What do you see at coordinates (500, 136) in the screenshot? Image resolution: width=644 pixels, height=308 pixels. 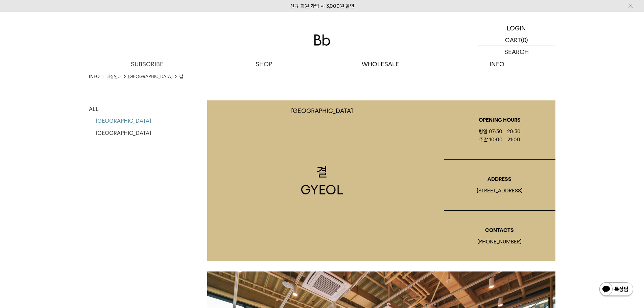 I see `div: 평일 07:30 - 20:30 주말 10:00 - 21:00` at bounding box center [500, 136].